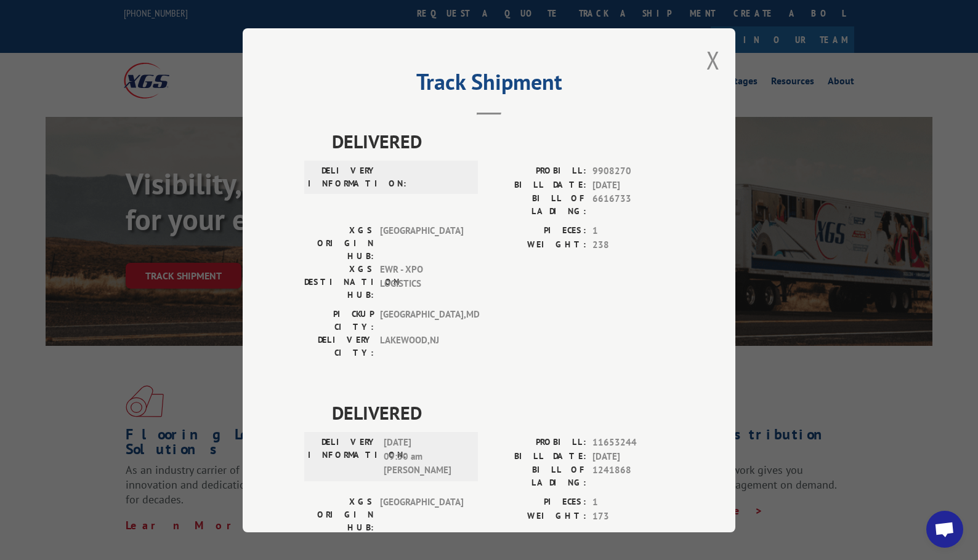 This screenshot has height=560, width=978. What do you see at coordinates (489, 85) in the screenshot?
I see `h2: Track Shipment` at bounding box center [489, 85].